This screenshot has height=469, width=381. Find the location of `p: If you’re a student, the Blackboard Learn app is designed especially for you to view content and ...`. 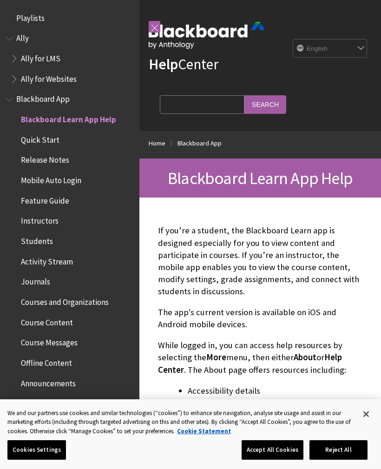

p: If you’re a student, the Blackboard Learn app is designed especially for you to view content and ... is located at coordinates (260, 261).